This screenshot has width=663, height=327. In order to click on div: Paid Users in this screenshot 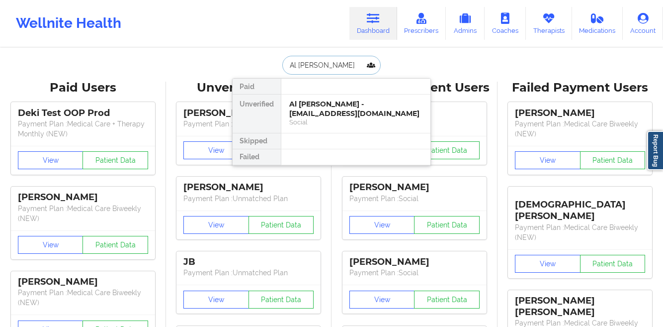, I will do `click(83, 87)`.